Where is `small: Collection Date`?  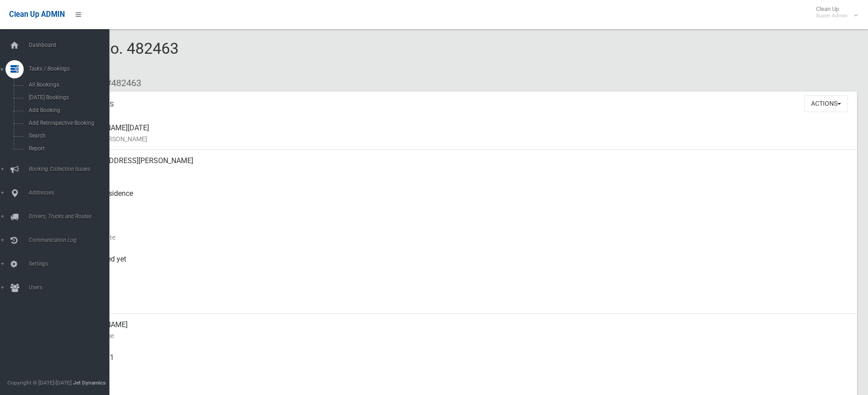
small: Collection Date is located at coordinates (461, 237).